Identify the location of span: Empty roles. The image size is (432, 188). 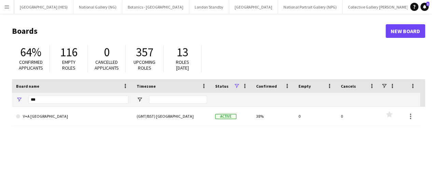
(69, 65).